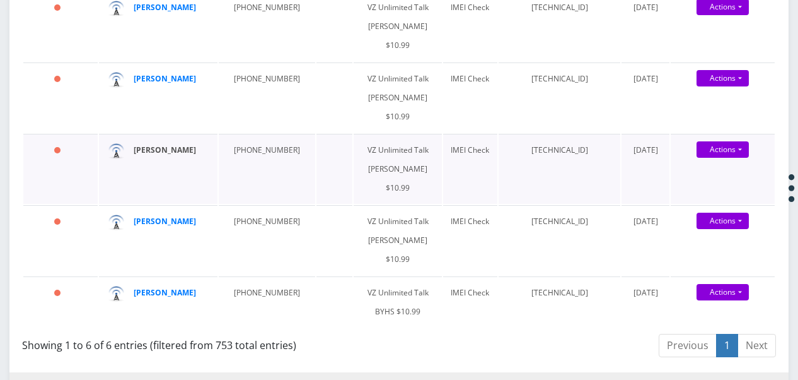  Describe the element at coordinates (757, 345) in the screenshot. I see `a: Next` at that location.